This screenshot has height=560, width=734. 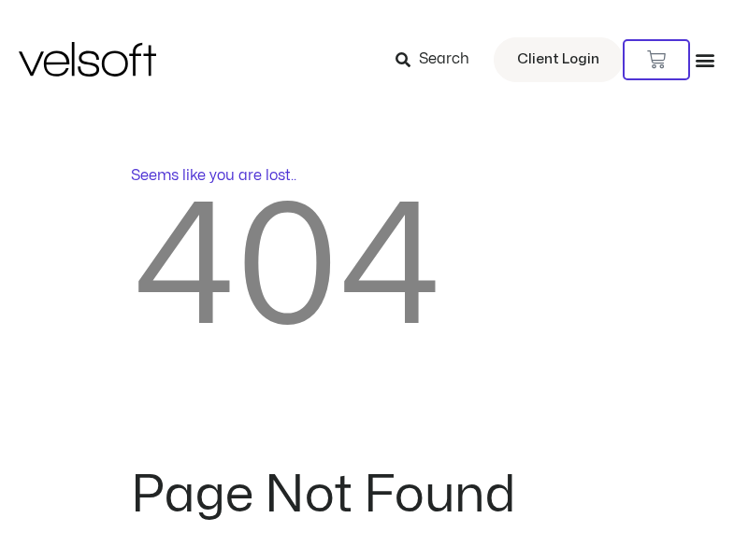 I want to click on div: Menu Toggle, so click(x=705, y=60).